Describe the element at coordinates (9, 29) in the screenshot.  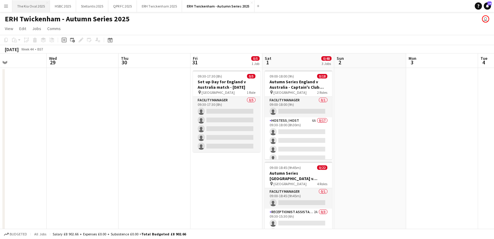
I see `span: View` at that location.